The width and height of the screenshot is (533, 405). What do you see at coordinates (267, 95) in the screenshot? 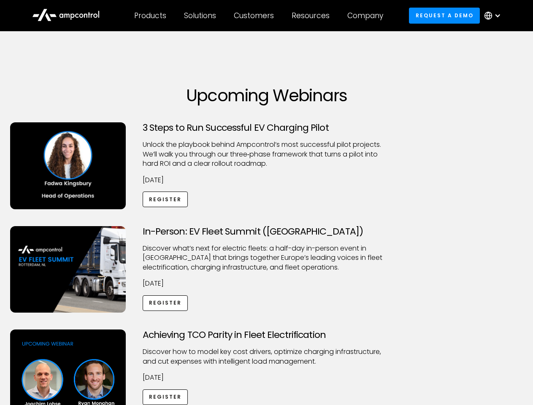
I see `h1: Upcoming Webinars` at bounding box center [267, 95].